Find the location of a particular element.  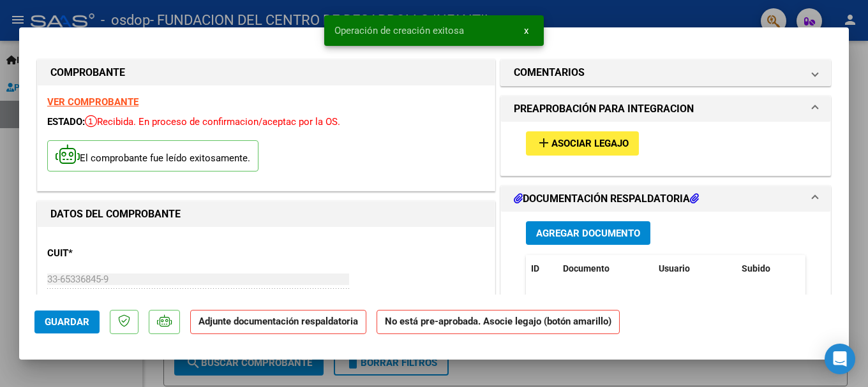

strong: DATOS DEL COMPROBANTE is located at coordinates (115, 214).